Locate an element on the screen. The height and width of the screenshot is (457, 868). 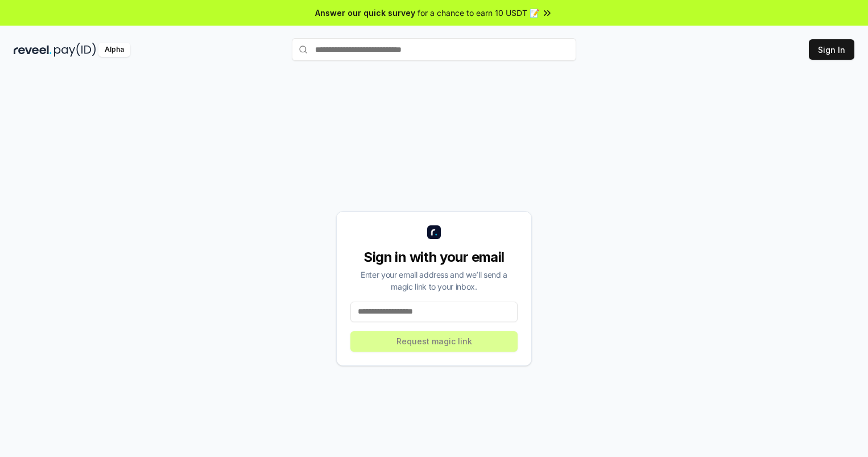
img: pay_id is located at coordinates (75, 49).